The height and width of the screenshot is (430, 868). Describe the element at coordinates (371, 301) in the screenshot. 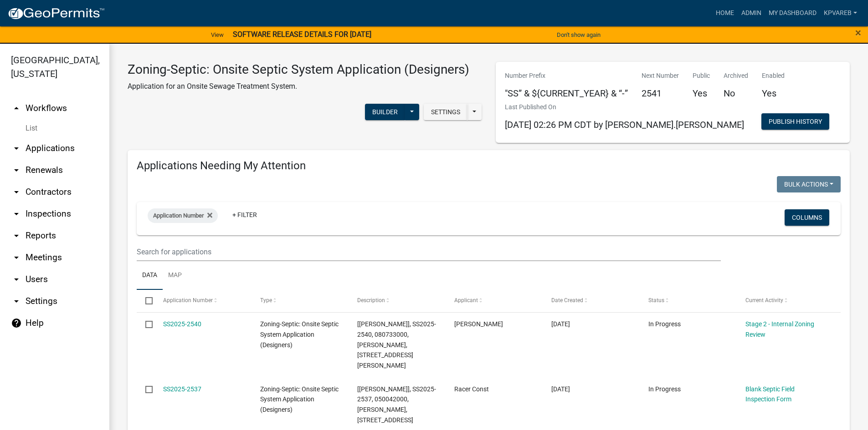

I see `span: Description` at that location.